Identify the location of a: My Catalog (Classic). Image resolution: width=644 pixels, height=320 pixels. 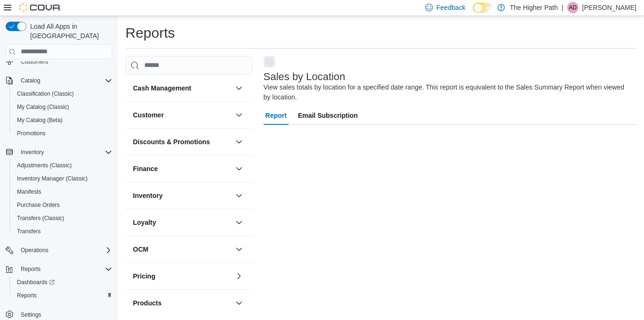
(43, 107).